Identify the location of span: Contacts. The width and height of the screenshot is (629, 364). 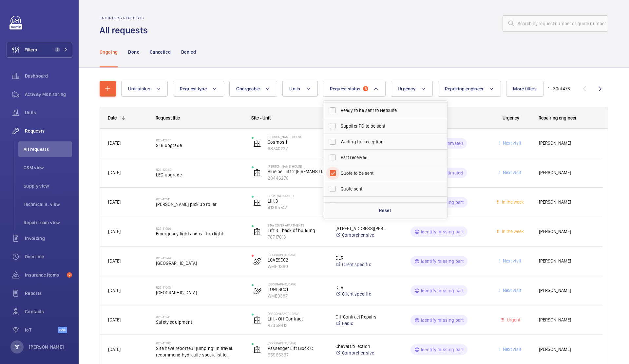
(48, 312).